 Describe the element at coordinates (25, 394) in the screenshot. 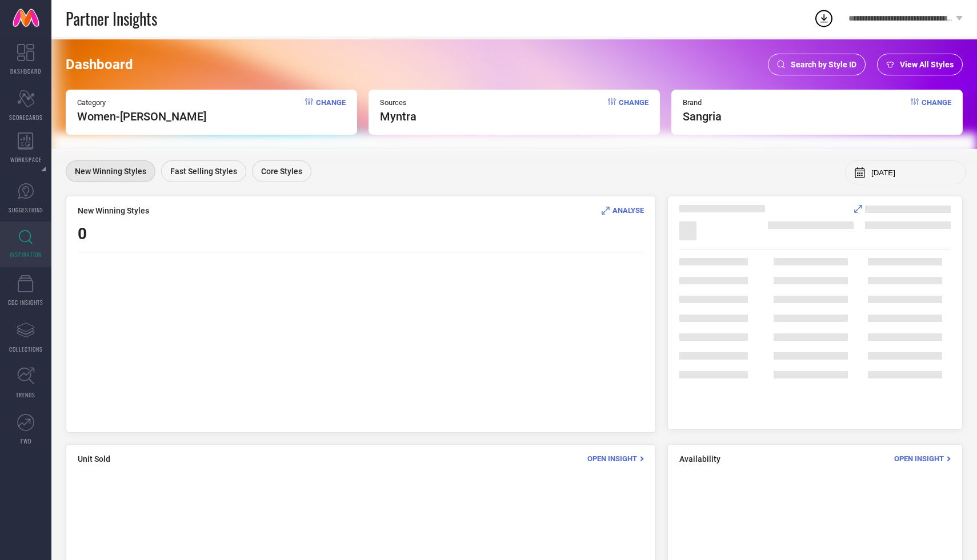

I see `span: TRENDS` at that location.